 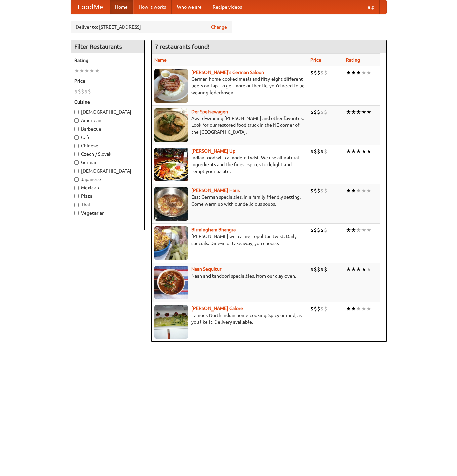 I want to click on p: Naan and tandoori specialties, from our clay oven., so click(x=230, y=276).